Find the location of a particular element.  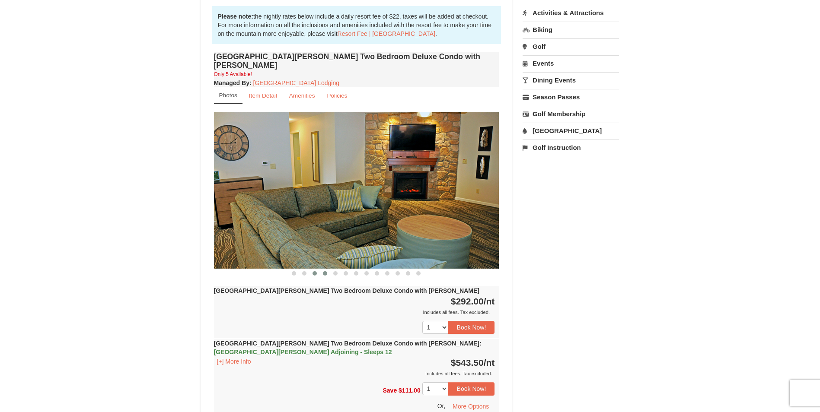

span: Managed By is located at coordinates (232, 83).